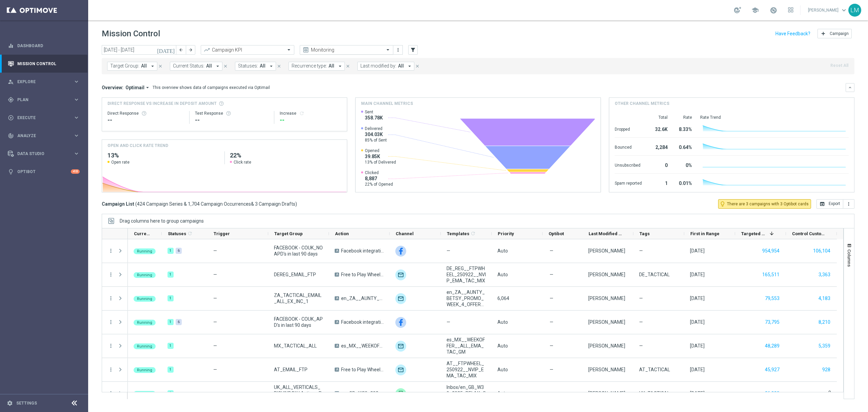 The height and width of the screenshot is (412, 868). What do you see at coordinates (298, 251) in the screenshot?
I see `span: FACEBOOK - COUK_NO APD's in last 90 days` at bounding box center [298, 251].